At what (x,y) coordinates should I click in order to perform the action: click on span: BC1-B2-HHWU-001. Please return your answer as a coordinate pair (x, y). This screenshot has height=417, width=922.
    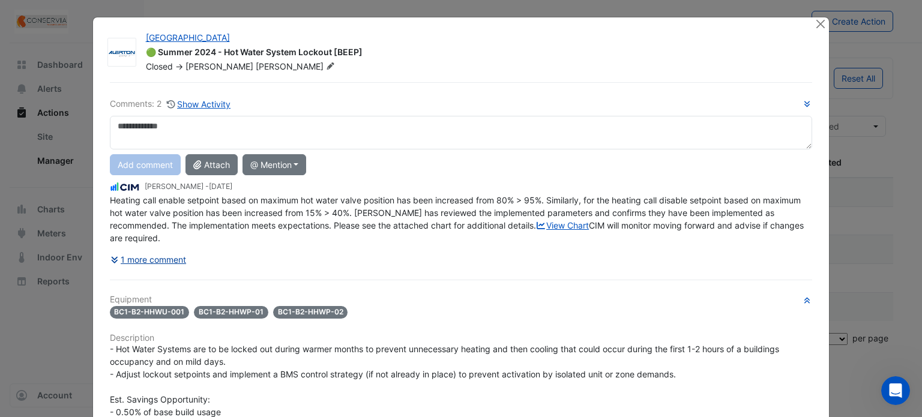
    Looking at the image, I should click on (149, 312).